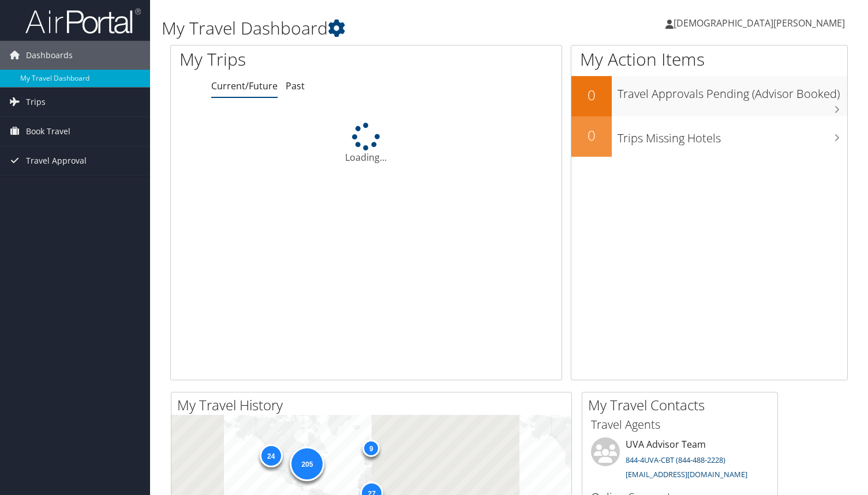  I want to click on a: 0Trips Missing Hotels, so click(709, 137).